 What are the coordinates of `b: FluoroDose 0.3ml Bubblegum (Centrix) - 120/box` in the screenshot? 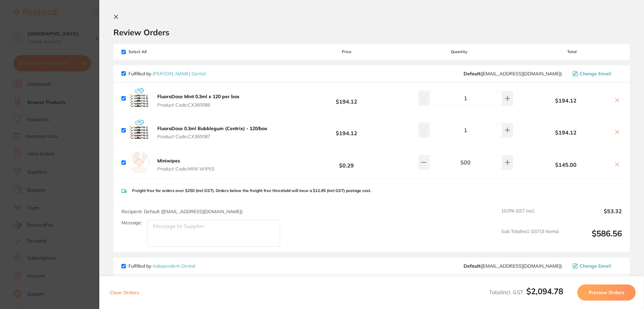 It's located at (213, 128).